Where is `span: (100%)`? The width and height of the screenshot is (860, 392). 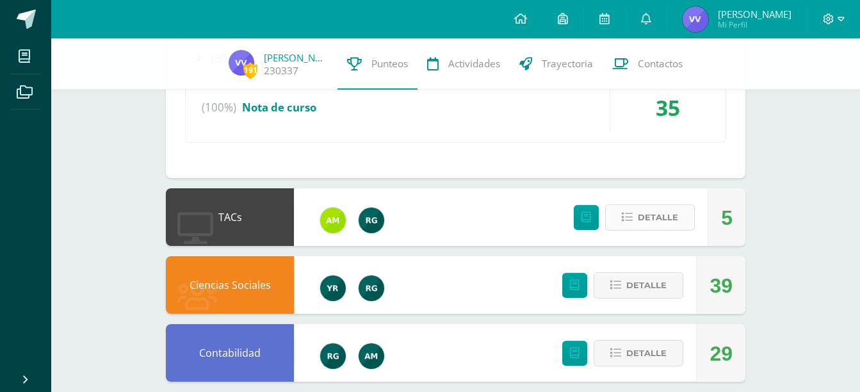 span: (100%) is located at coordinates (219, 108).